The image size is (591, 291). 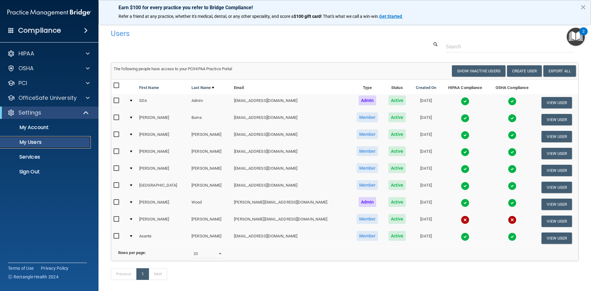 What do you see at coordinates (559, 71) in the screenshot?
I see `a: Export All` at bounding box center [559, 71].